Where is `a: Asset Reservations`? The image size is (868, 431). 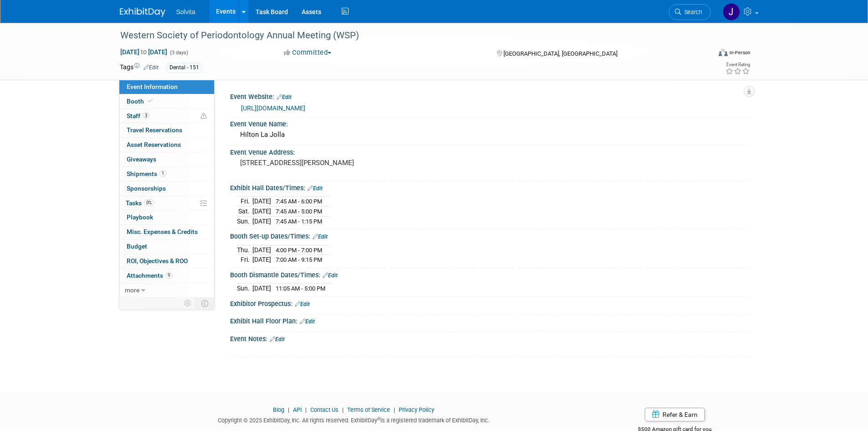 a: Asset Reservations is located at coordinates (167, 145).